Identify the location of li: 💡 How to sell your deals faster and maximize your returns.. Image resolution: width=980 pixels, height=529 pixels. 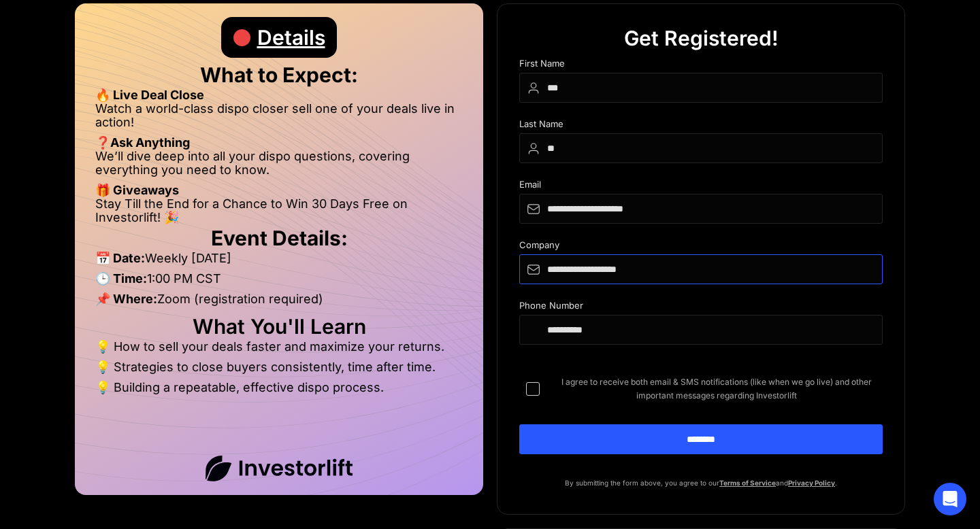
(279, 350).